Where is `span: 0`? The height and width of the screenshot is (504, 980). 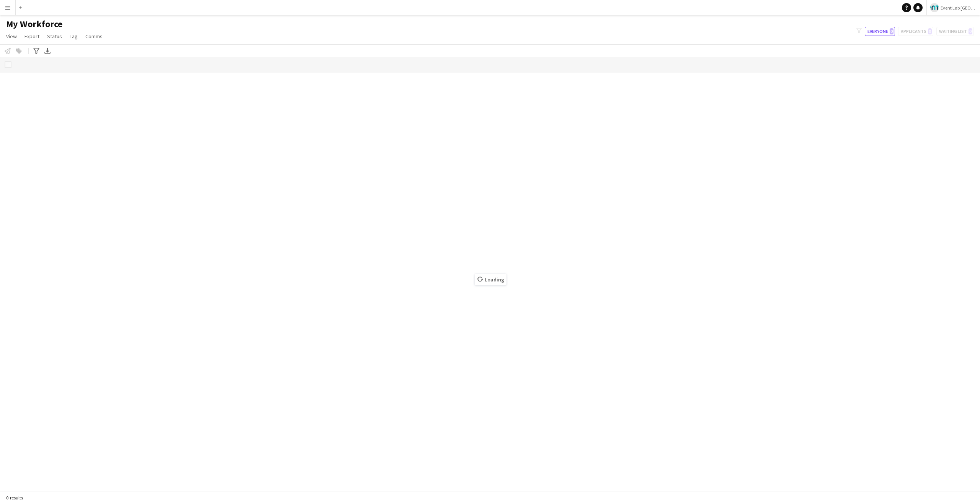 span: 0 is located at coordinates (891, 31).